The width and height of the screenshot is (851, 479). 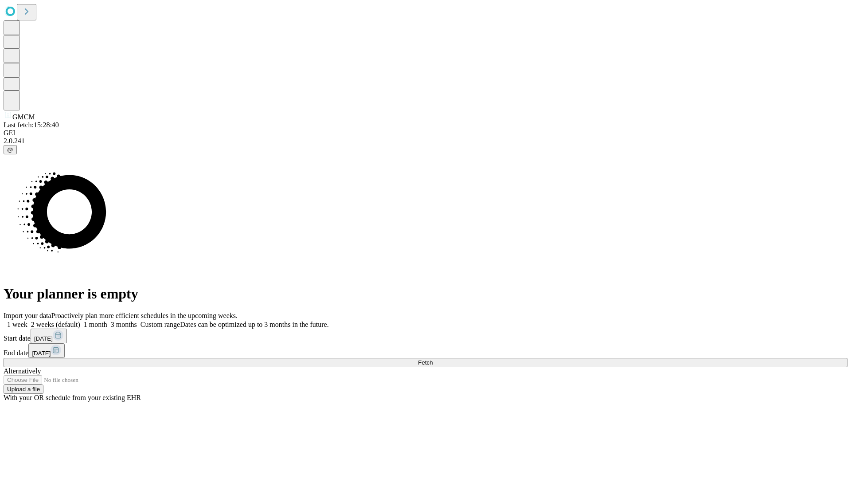 I want to click on span: Custom range, so click(x=160, y=324).